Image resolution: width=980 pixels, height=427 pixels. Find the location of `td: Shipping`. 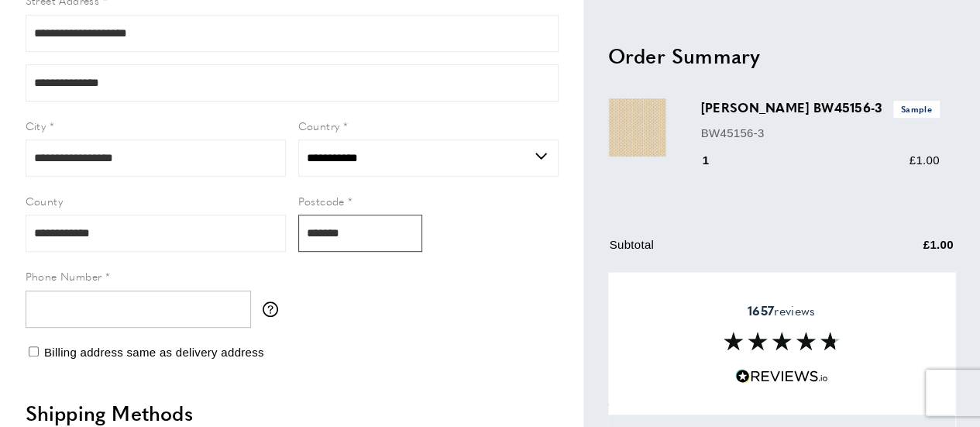

td: Shipping is located at coordinates (728, 284).